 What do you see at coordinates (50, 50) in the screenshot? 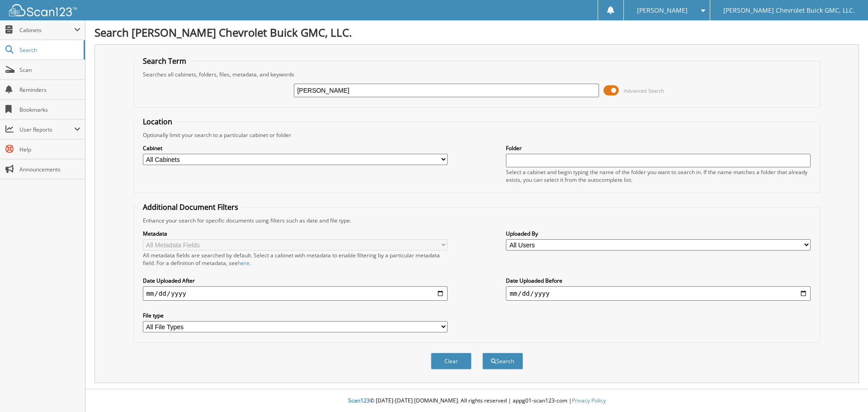
I see `span: Search` at bounding box center [50, 50].